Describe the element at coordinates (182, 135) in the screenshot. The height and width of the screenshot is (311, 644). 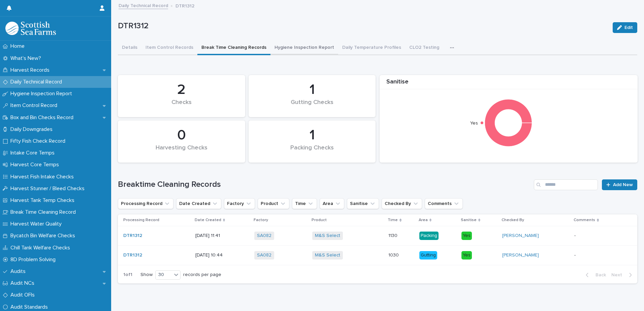
I see `div: 0` at that location.